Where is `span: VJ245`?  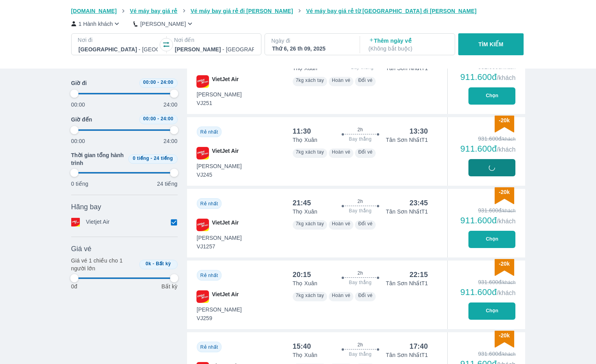
span: VJ245 is located at coordinates (219, 175).